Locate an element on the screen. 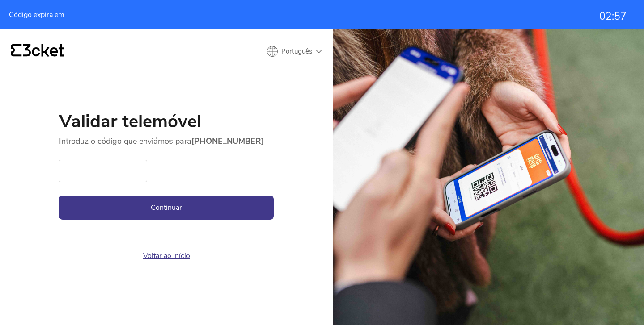 The image size is (644, 325). h1: Validar telemóvel is located at coordinates (167, 124).